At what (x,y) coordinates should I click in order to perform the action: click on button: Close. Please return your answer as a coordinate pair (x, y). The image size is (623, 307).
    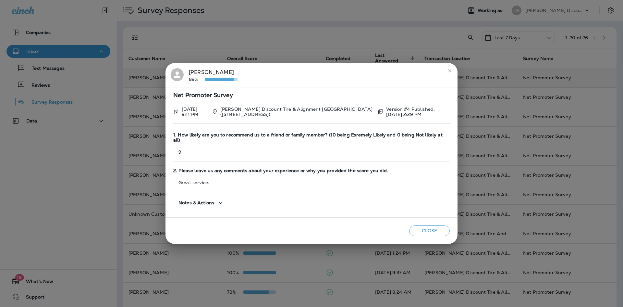
    Looking at the image, I should click on (429, 230).